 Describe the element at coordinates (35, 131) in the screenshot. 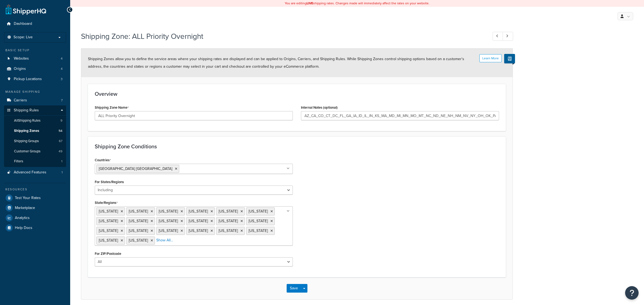

I see `a: Shipping Zones54` at that location.